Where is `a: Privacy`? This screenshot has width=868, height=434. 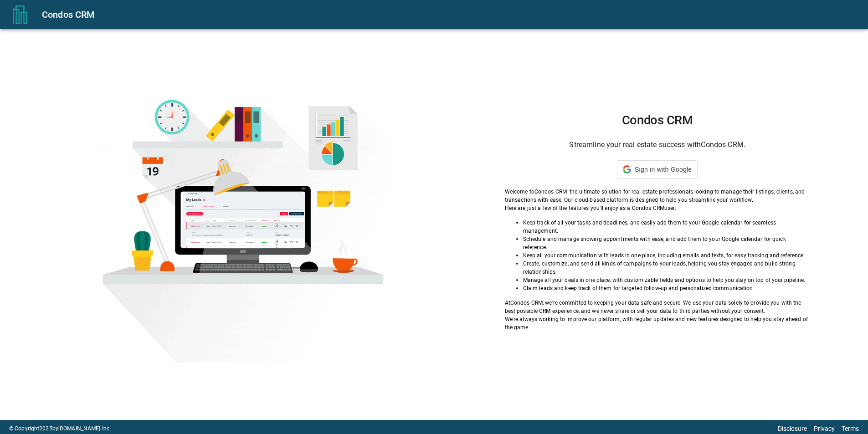 a: Privacy is located at coordinates (824, 429).